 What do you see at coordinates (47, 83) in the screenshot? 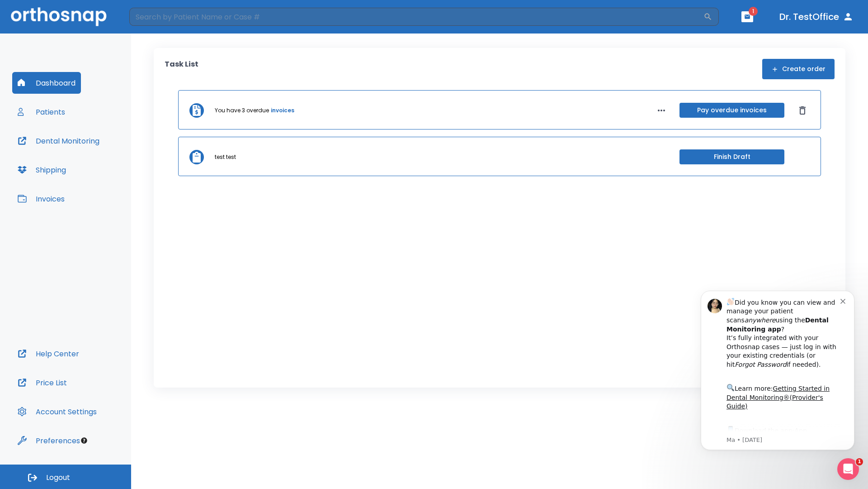
I see `button: Dashboard` at bounding box center [47, 83].